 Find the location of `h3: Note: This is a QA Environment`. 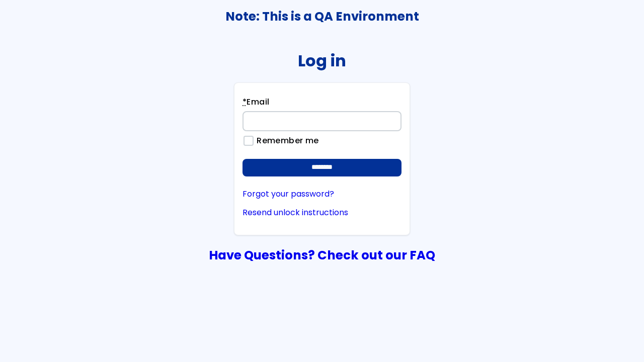

h3: Note: This is a QA Environment is located at coordinates (322, 17).